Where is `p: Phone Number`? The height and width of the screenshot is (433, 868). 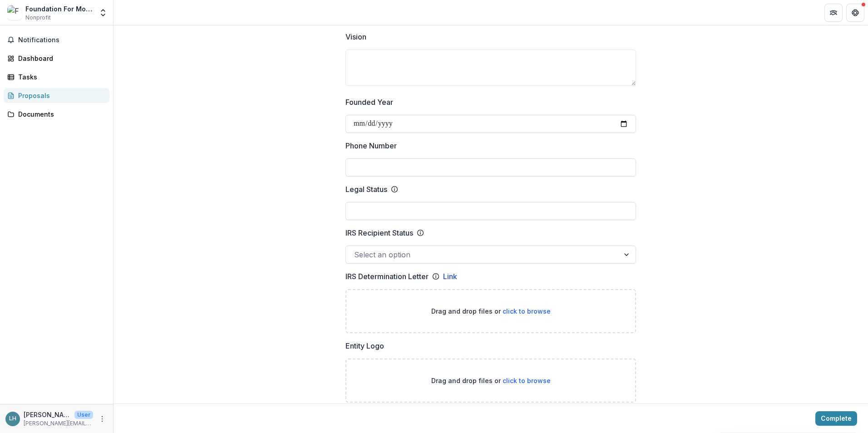
p: Phone Number is located at coordinates (371, 146).